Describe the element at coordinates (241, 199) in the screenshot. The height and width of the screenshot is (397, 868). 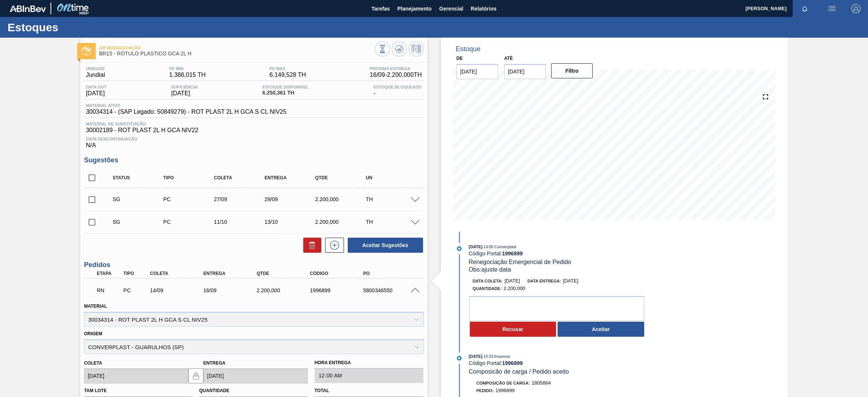
I see `div: 27/09/2025` at that location.